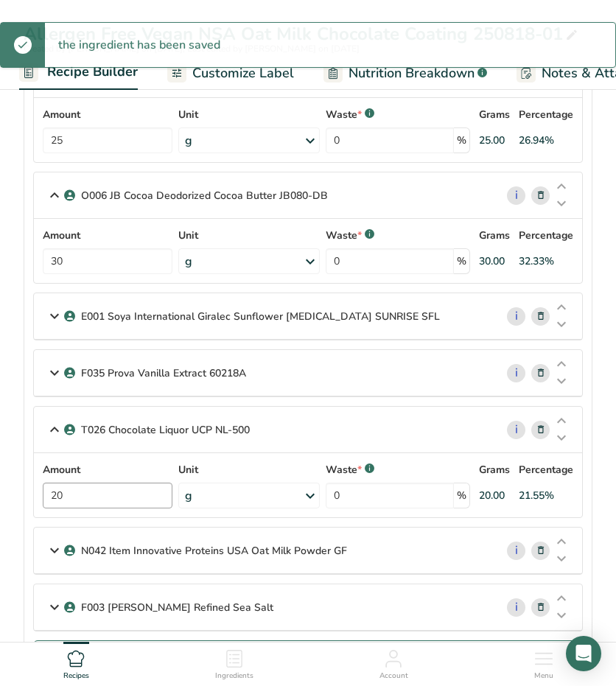  What do you see at coordinates (411, 73) in the screenshot?
I see `span: Nutrition Breakdown` at bounding box center [411, 73].